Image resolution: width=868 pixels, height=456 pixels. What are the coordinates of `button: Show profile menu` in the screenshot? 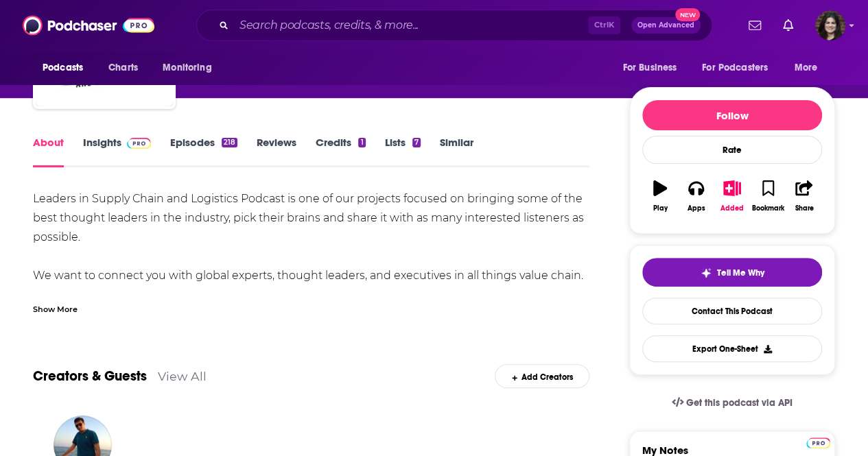 It's located at (830, 25).